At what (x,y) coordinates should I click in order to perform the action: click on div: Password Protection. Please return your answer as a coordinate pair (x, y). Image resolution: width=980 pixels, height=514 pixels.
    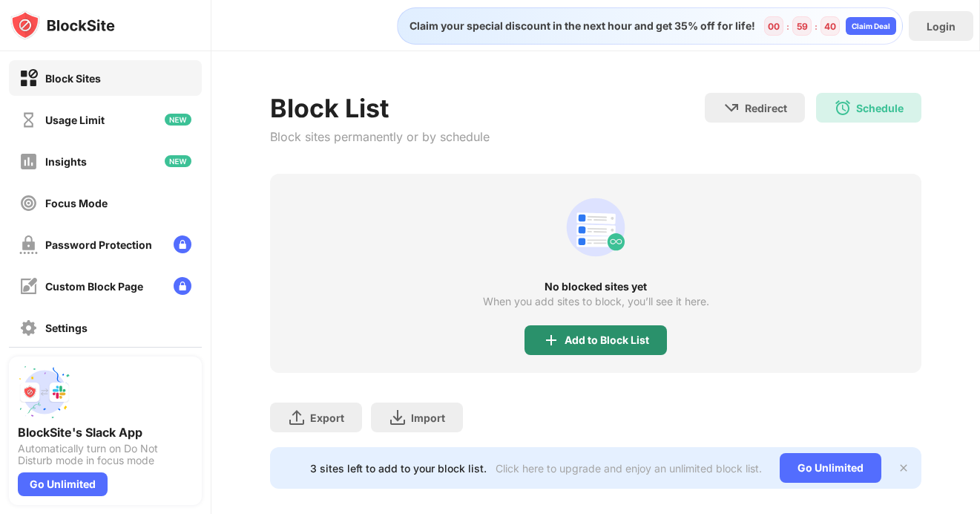
    Looking at the image, I should click on (99, 244).